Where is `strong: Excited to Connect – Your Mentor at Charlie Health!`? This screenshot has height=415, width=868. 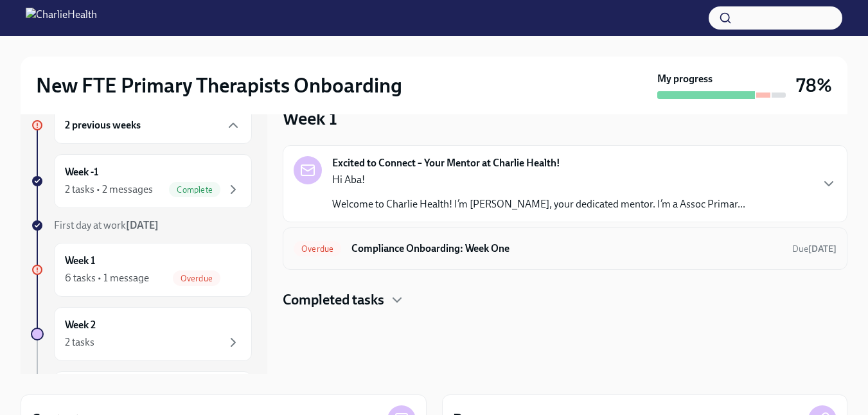 strong: Excited to Connect – Your Mentor at Charlie Health! is located at coordinates (446, 163).